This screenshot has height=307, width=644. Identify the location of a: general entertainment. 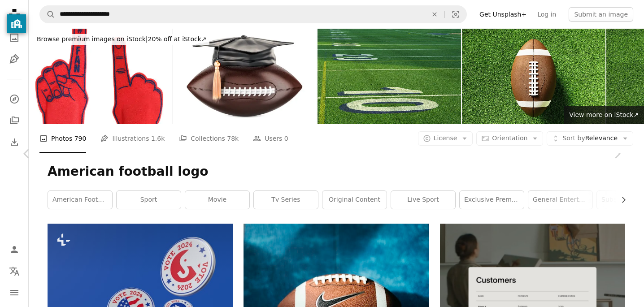
(560, 200).